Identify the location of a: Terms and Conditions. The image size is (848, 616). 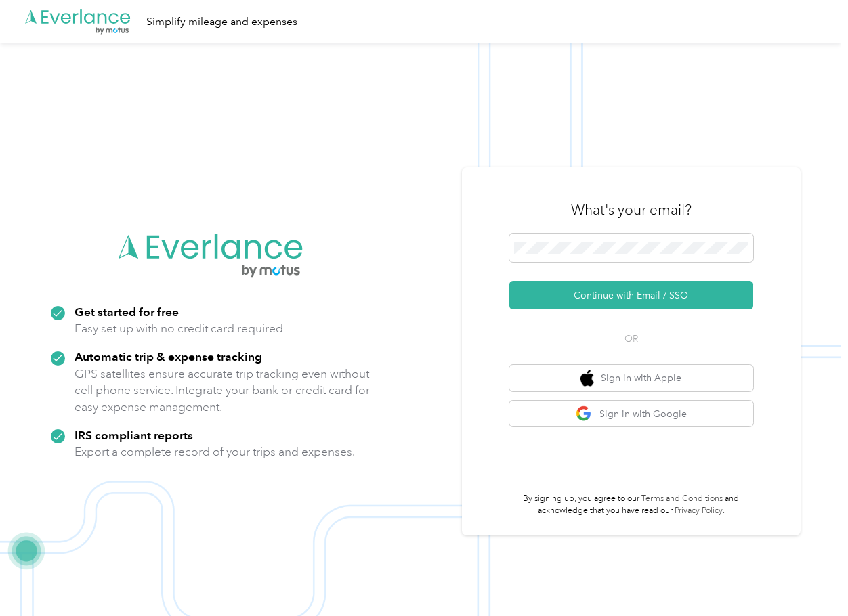
(682, 498).